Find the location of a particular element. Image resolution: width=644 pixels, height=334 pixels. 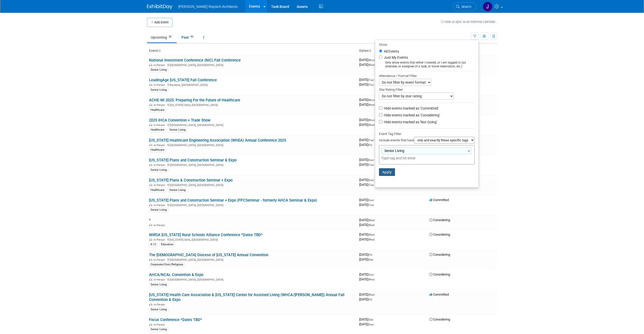

a: 2025 IHCA Convention + Trade Show is located at coordinates (180, 120).